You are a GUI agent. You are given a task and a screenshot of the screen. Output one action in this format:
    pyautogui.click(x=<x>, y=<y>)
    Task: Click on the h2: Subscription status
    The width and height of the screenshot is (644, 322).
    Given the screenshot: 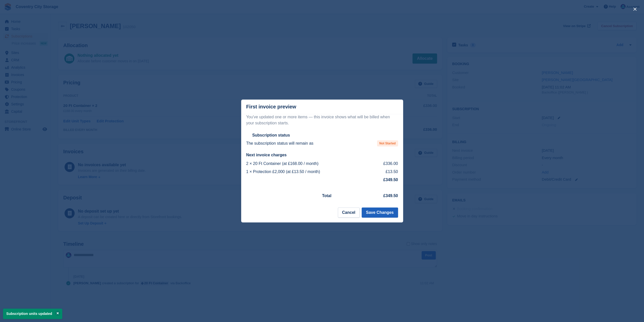 What is the action you would take?
    pyautogui.click(x=271, y=135)
    